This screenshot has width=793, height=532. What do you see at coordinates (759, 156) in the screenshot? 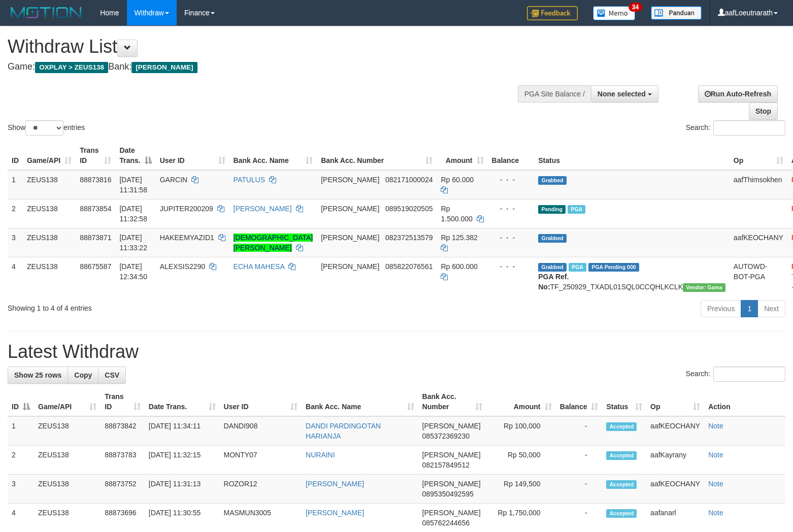
I see `th: Op: activate to sort column ascending` at bounding box center [759, 156].